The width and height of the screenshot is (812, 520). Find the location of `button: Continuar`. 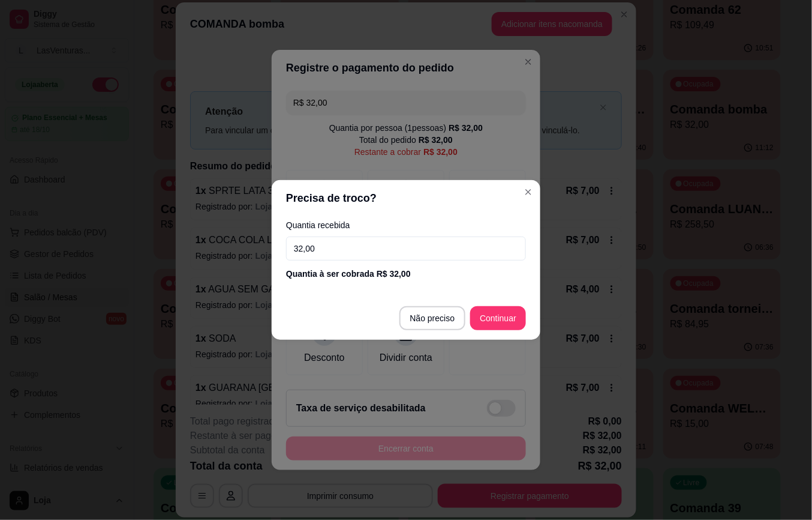

button: Continuar is located at coordinates (497, 318).